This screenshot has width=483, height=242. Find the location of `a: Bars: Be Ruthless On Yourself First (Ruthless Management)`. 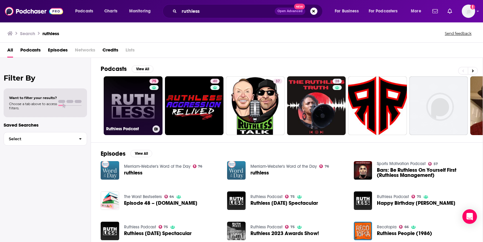

a: Bars: Be Ruthless On Yourself First (Ruthless Management) is located at coordinates (425, 173).